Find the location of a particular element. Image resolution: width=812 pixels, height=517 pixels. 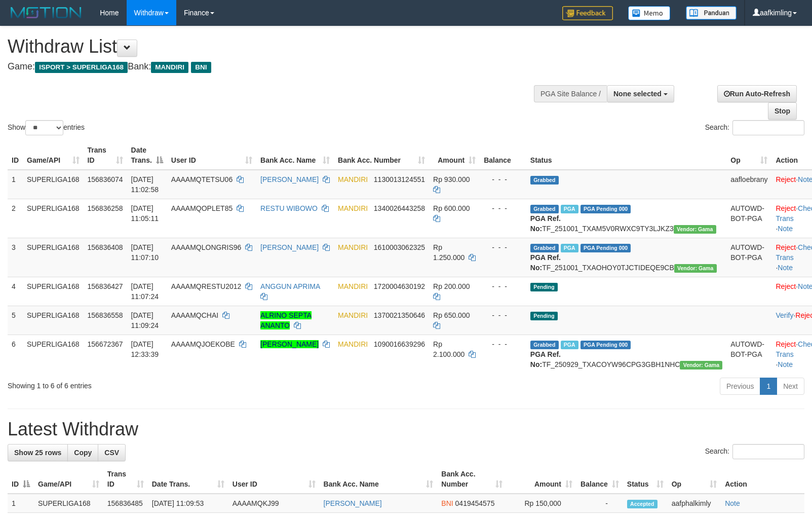

span: Rp 1.250.000 is located at coordinates (449, 252).